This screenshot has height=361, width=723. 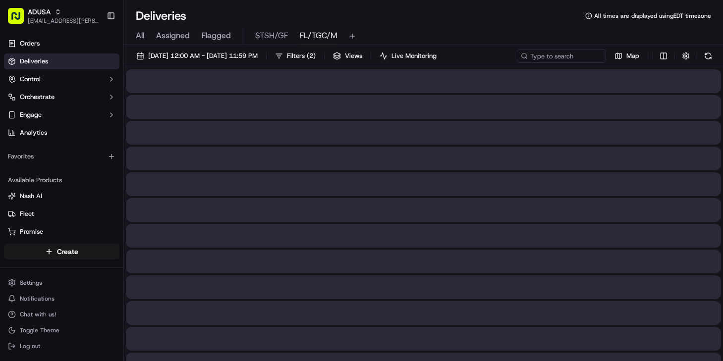 I want to click on span: Toggle Theme, so click(x=40, y=330).